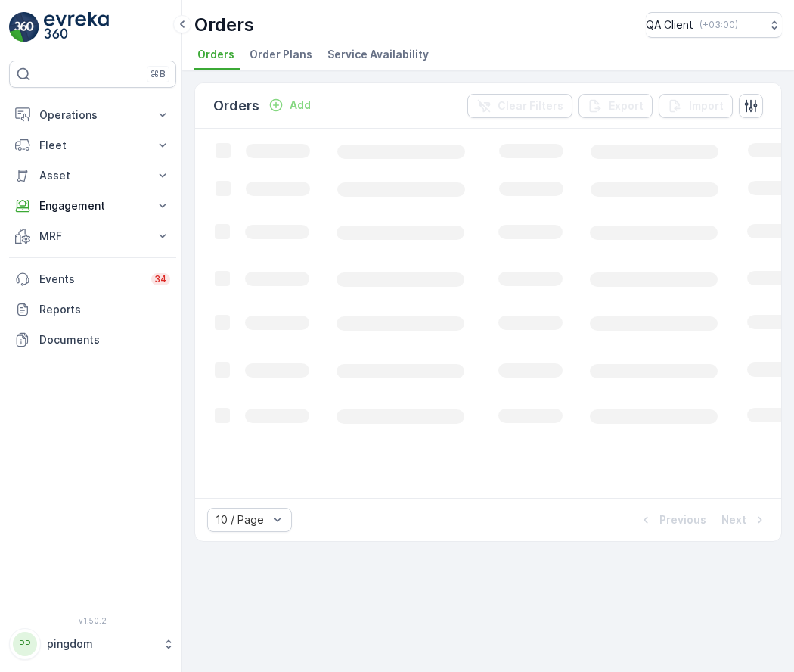 Image resolution: width=794 pixels, height=672 pixels. Describe the element at coordinates (158, 74) in the screenshot. I see `p: ⌘B` at that location.